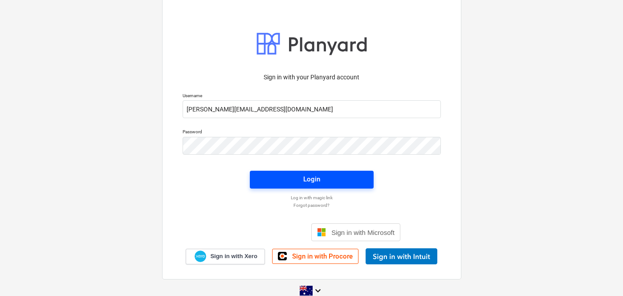 This screenshot has height=296, width=623. I want to click on span: Sign in with Xero, so click(233, 256).